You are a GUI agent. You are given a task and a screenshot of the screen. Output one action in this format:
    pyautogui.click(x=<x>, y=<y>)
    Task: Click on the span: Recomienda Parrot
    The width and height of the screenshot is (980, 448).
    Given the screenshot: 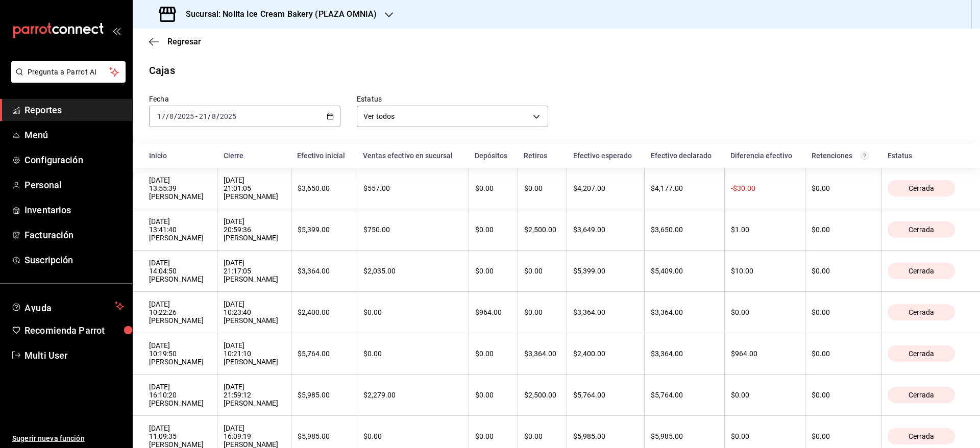 What is the action you would take?
    pyautogui.click(x=74, y=330)
    